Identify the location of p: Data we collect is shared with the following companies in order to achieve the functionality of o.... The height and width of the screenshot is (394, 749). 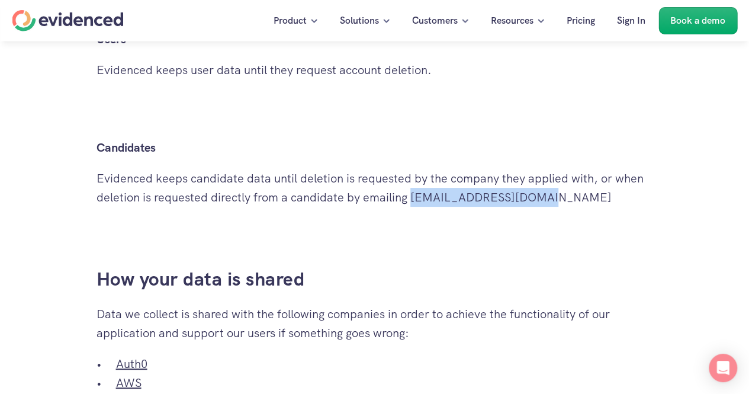
(375, 323).